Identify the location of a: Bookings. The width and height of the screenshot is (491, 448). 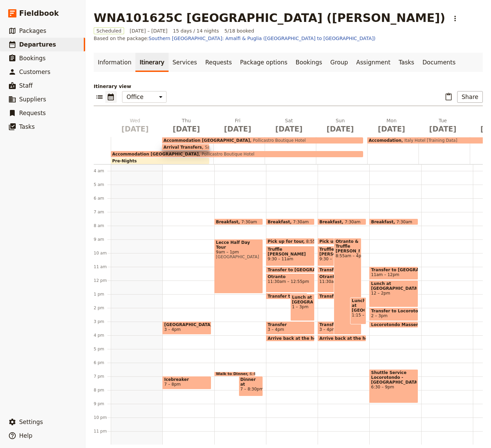
(309, 62).